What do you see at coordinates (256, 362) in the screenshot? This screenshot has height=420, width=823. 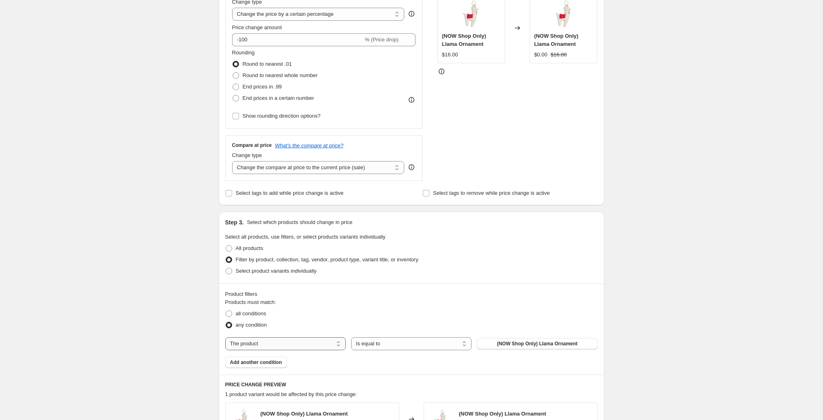 I see `button: Add another condition` at bounding box center [256, 362].